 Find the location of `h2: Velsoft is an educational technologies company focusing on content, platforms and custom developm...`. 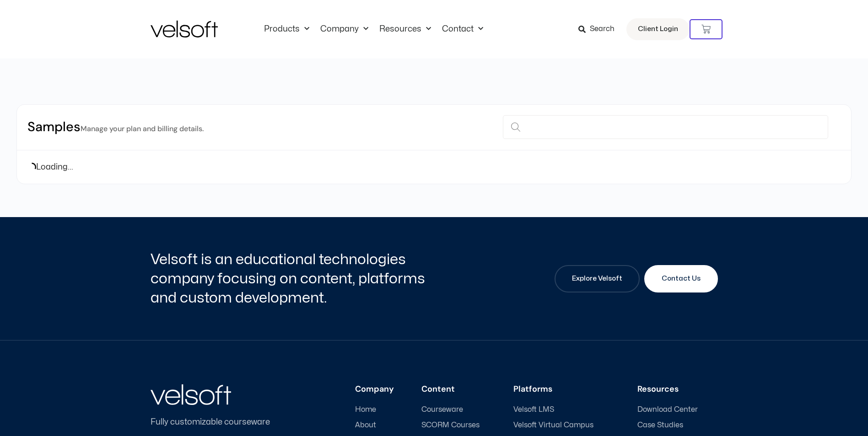

h2: Velsoft is an educational technologies company focusing on content, platforms and custom developm... is located at coordinates (291, 278).